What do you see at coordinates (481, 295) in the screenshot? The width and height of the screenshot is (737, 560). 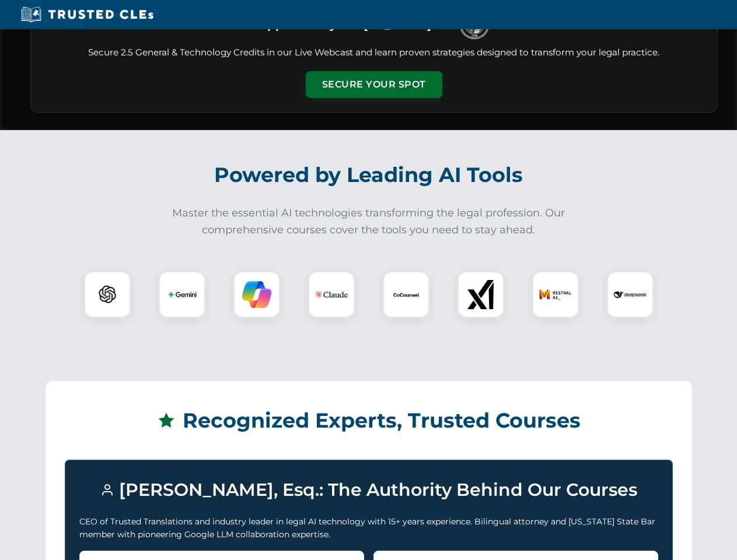 I see `div: xAI` at bounding box center [481, 295].